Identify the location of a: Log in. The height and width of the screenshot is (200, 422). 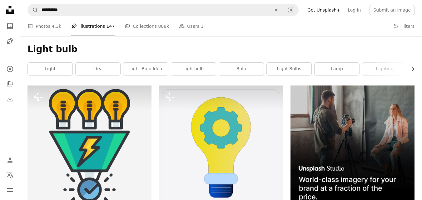
(354, 10).